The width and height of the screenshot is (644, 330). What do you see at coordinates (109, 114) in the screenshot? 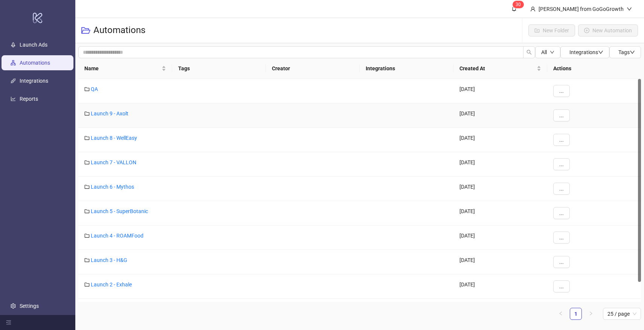
I see `a: Launch 9 - Axolt` at bounding box center [109, 114].